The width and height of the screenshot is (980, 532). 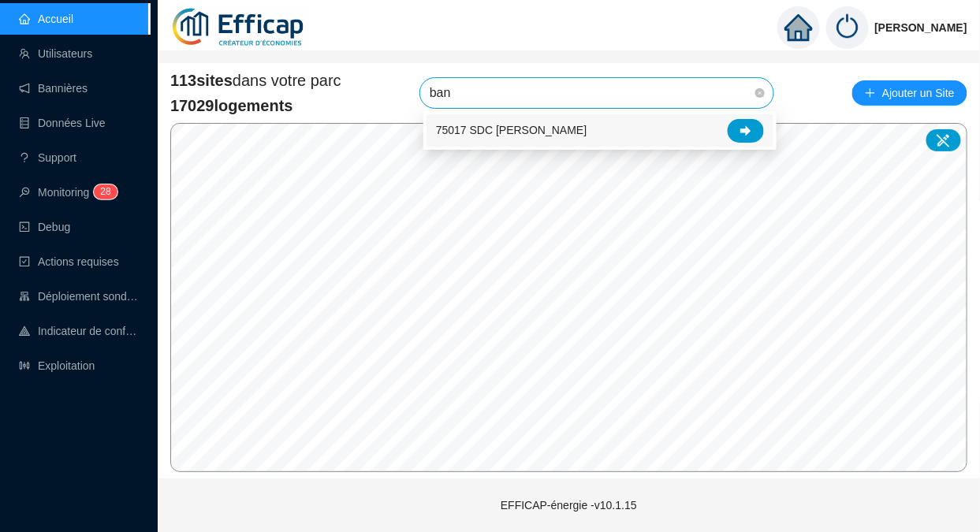 What do you see at coordinates (66, 192) in the screenshot?
I see `a: monitorMonitoring28` at bounding box center [66, 192].